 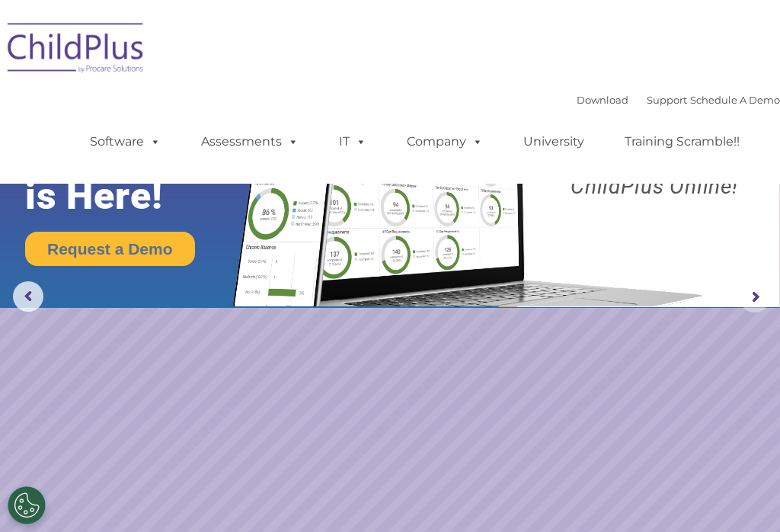 What do you see at coordinates (651, 450) in the screenshot?
I see `div: Chat Widget` at bounding box center [651, 450].